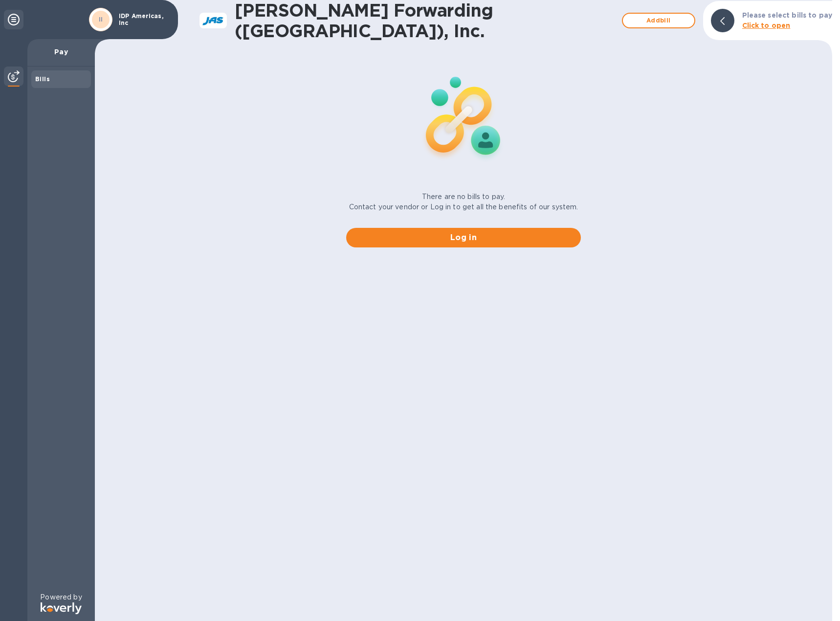  Describe the element at coordinates (659, 20) in the screenshot. I see `button: Addbill` at that location.